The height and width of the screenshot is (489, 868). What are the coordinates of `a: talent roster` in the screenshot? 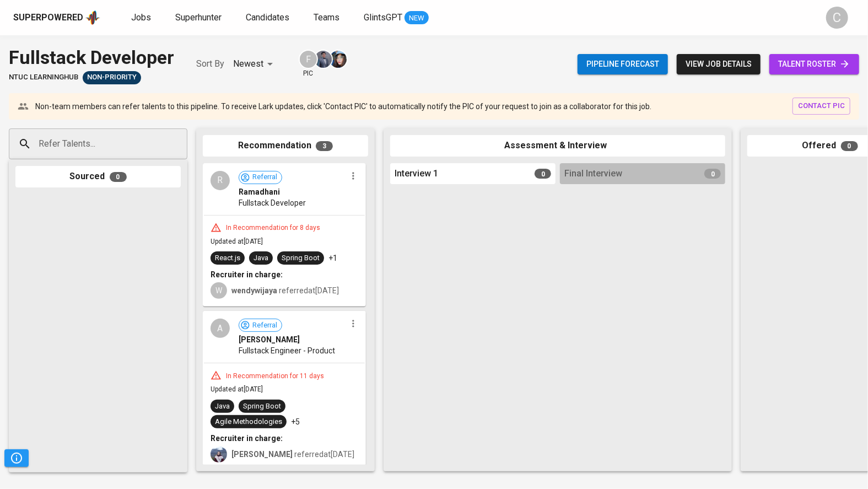 It's located at (814, 64).